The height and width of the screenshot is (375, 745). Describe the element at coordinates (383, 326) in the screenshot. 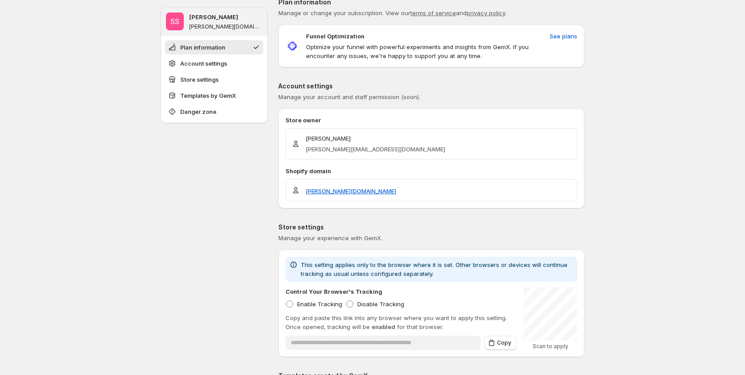

I see `span: enabled` at that location.